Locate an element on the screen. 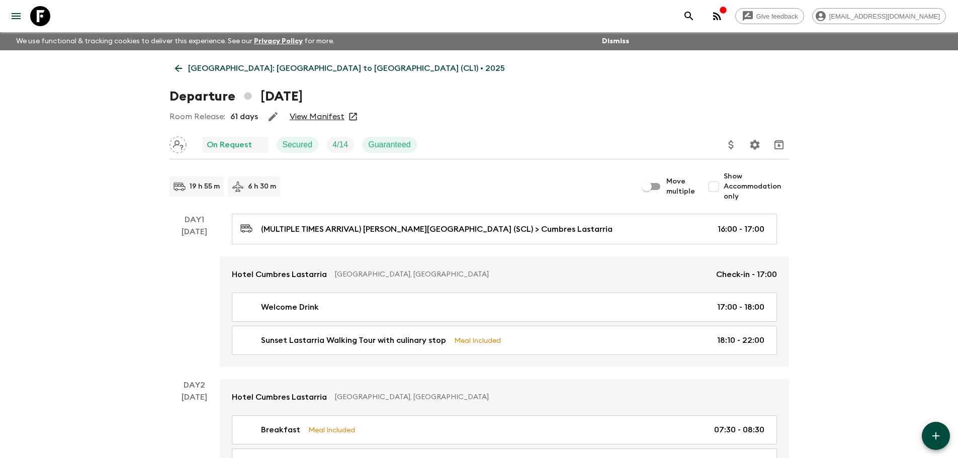  p: Check-in - 17:00 is located at coordinates (747, 275).